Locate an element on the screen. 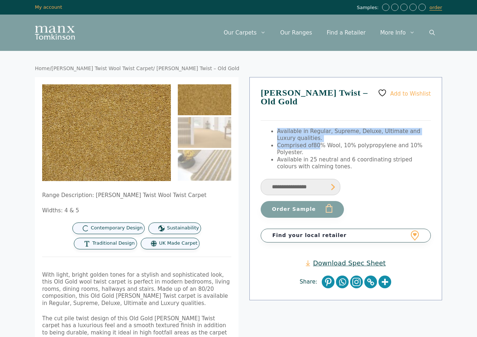  span: Share: is located at coordinates (310, 282).